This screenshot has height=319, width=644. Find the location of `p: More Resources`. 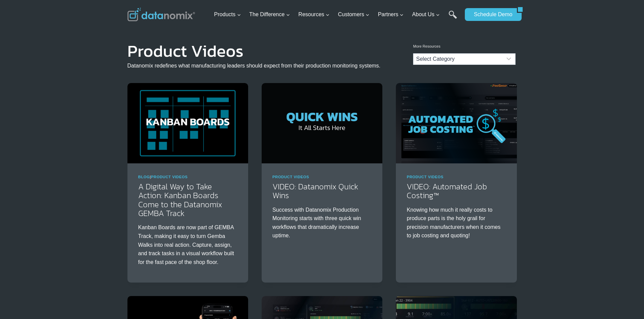

p: More Resources is located at coordinates (464, 46).